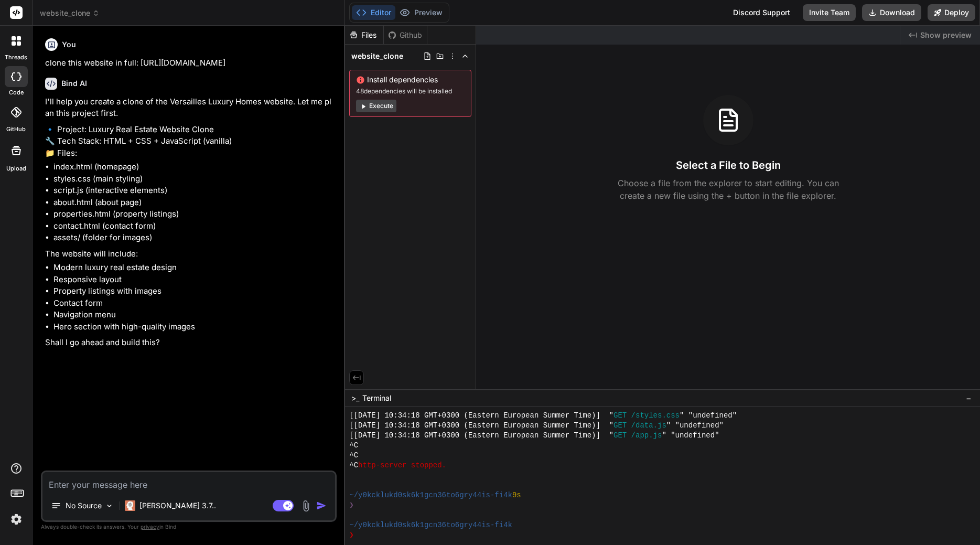  I want to click on button: Execute, so click(376, 106).